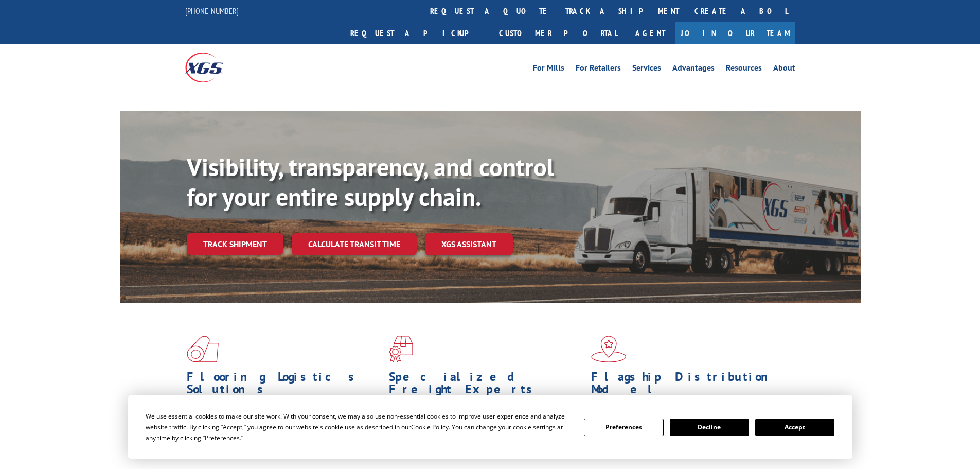 This screenshot has height=469, width=980. I want to click on button: Preferences, so click(623, 427).